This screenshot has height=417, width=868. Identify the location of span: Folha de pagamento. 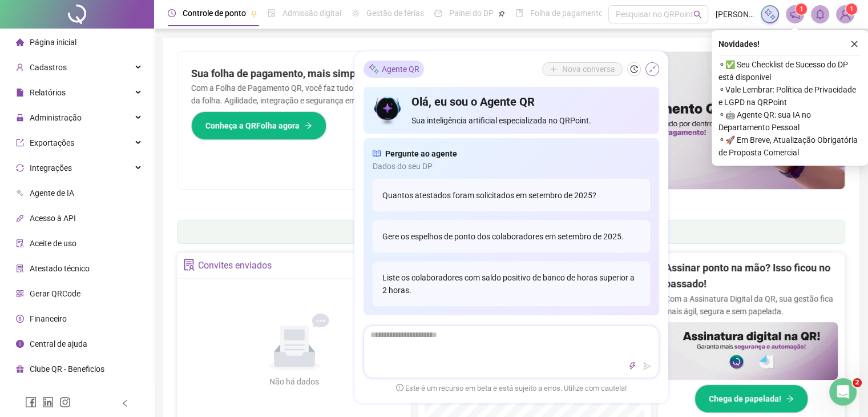
(567, 13).